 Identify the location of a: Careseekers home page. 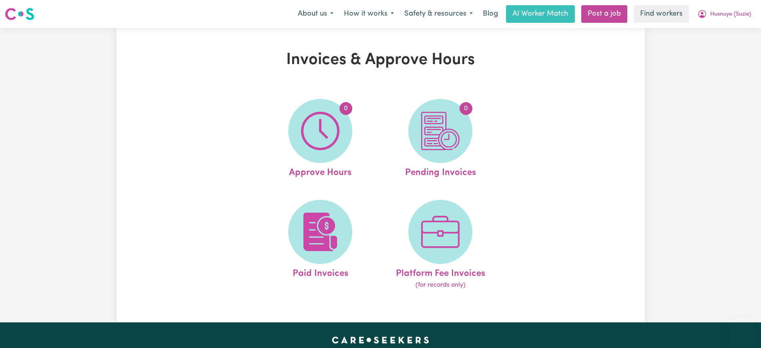
(380, 340).